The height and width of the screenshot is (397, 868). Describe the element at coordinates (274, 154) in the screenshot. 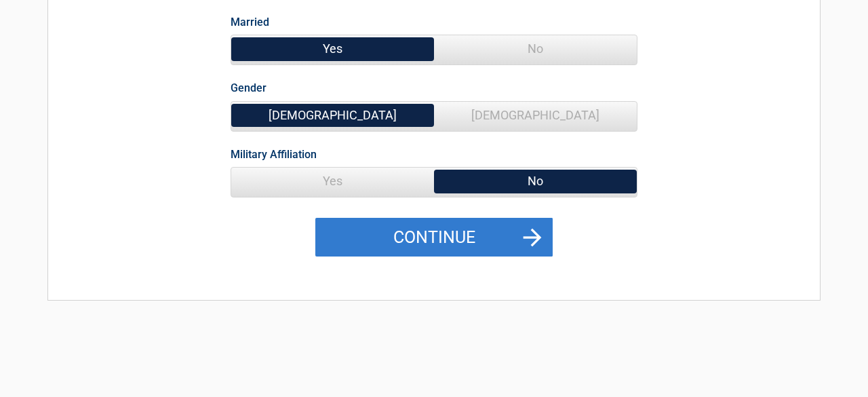

I see `label: Military Affiliation` at that location.